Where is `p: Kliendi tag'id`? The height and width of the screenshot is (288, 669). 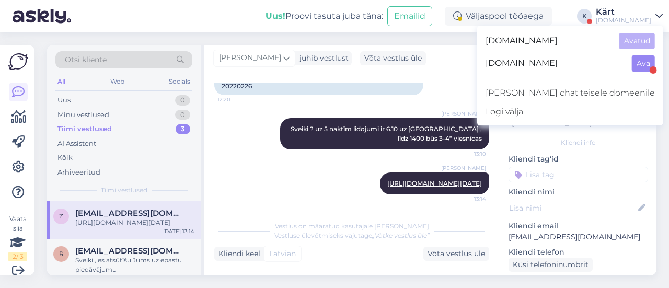 p: Kliendi tag'id is located at coordinates (578, 159).